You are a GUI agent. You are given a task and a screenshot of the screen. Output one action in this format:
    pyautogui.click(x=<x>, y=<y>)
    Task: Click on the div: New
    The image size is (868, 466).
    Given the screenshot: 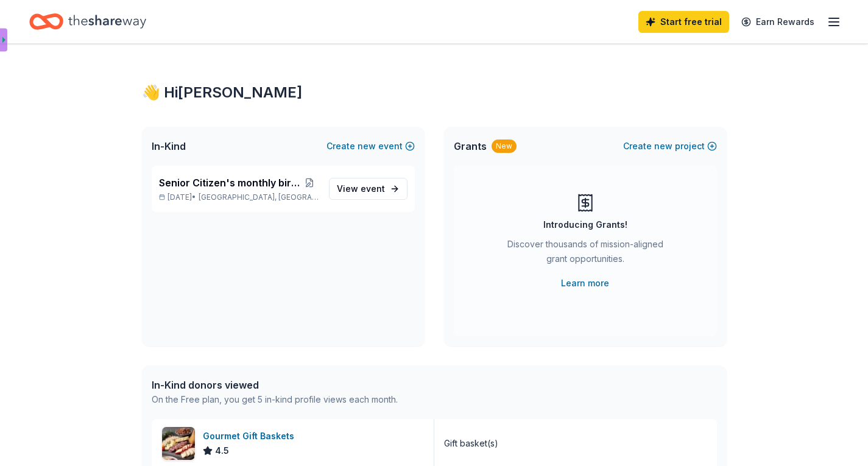 What is the action you would take?
    pyautogui.click(x=504, y=146)
    